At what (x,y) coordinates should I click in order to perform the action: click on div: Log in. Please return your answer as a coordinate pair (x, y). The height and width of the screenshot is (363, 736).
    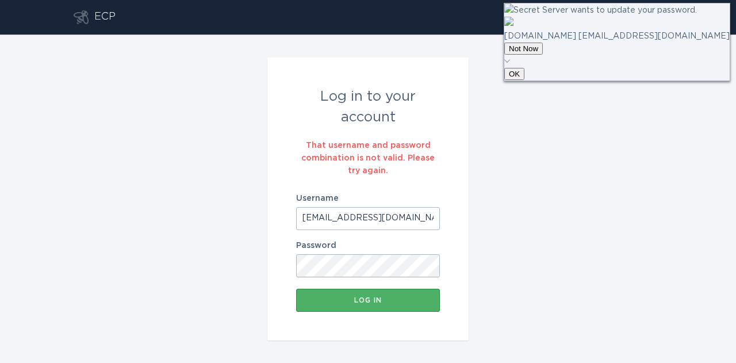
    Looking at the image, I should click on (368, 300).